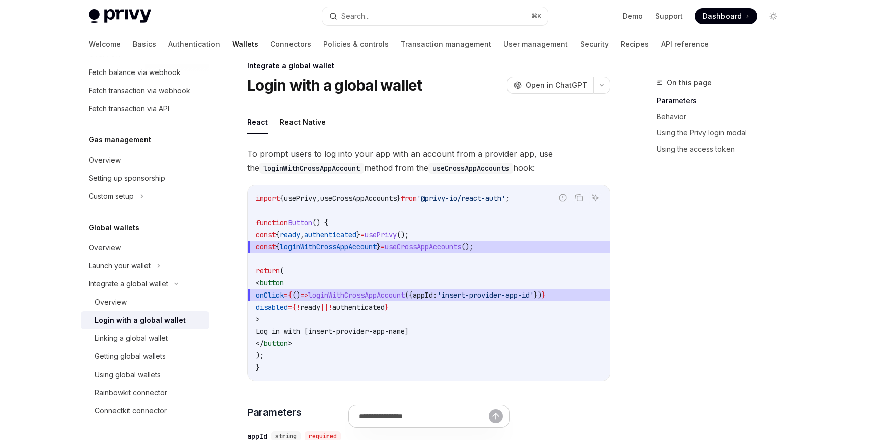 Image resolution: width=870 pixels, height=440 pixels. Describe the element at coordinates (145, 91) in the screenshot. I see `a: Fetch transaction via webhook` at that location.